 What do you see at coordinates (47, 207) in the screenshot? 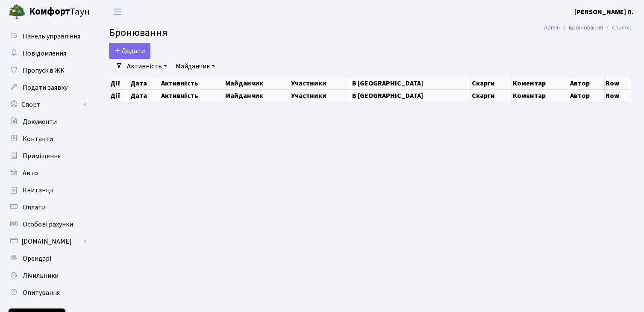
I see `a: Оплати` at bounding box center [47, 207].